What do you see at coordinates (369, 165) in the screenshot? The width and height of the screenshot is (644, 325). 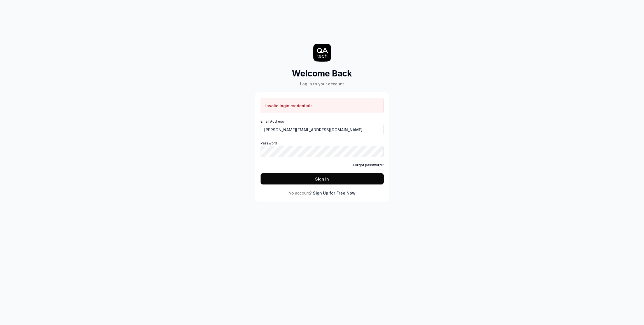 I see `a: Forgot password?` at bounding box center [369, 165].